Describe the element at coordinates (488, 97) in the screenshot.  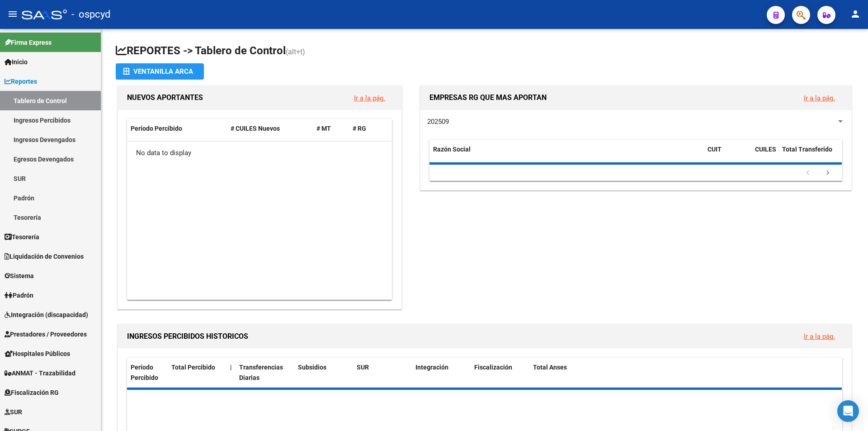
I see `span: EMPRESAS RG QUE MAS APORTAN` at that location.